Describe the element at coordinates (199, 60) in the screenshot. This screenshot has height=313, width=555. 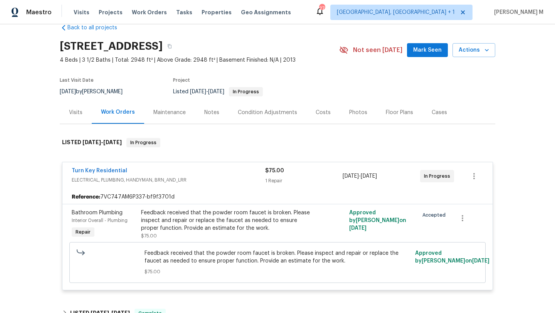
I see `span: 4 Beds | 3 1/2 Baths | Total: 2948 ft² | Above Grade: 2948 ft² | Basement Finished: N/A | 2013` at that location.